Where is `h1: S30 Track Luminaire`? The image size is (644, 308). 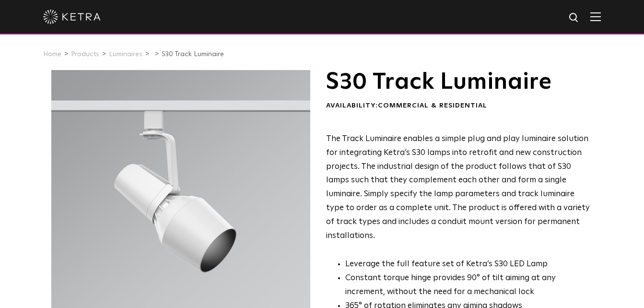 h1: S30 Track Luminaire is located at coordinates (458, 82).